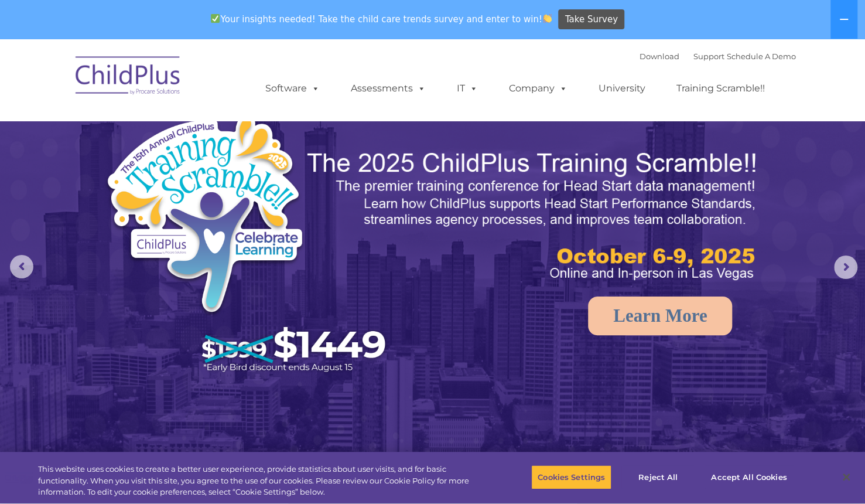  I want to click on a: Training Scramble!!, so click(720, 89).